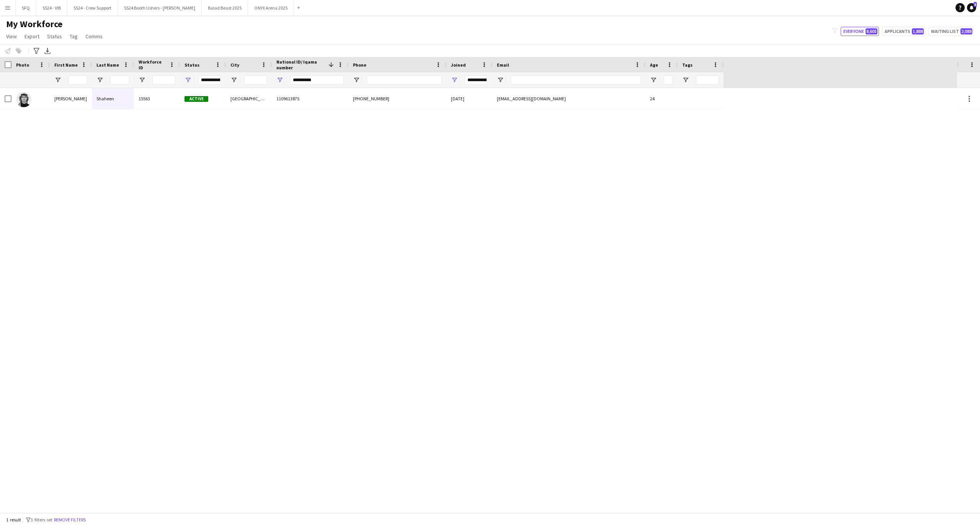 The height and width of the screenshot is (526, 980). I want to click on button: Everyone8,605, so click(859, 32).